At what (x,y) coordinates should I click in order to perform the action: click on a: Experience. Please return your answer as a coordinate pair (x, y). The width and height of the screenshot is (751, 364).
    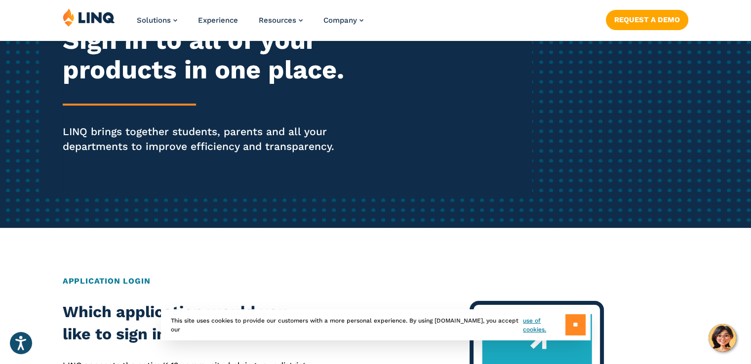
    Looking at the image, I should click on (218, 20).